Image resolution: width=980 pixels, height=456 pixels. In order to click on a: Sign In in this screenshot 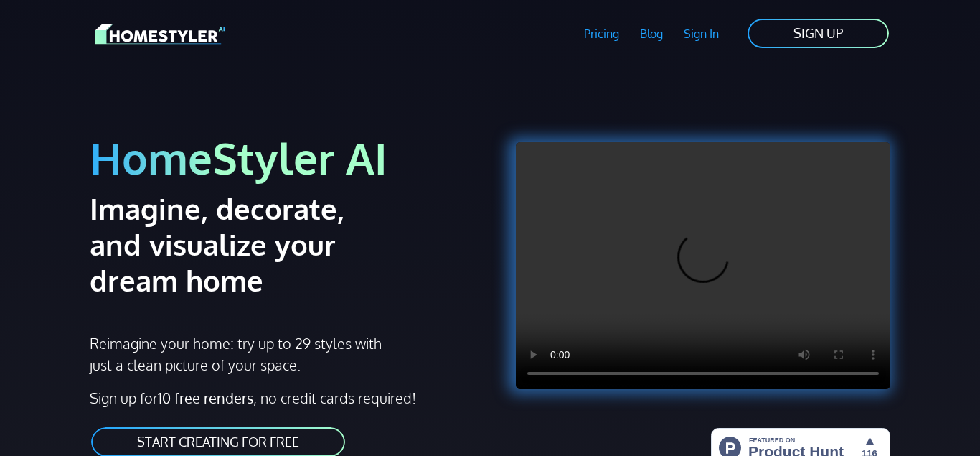, I will do `click(701, 34)`.